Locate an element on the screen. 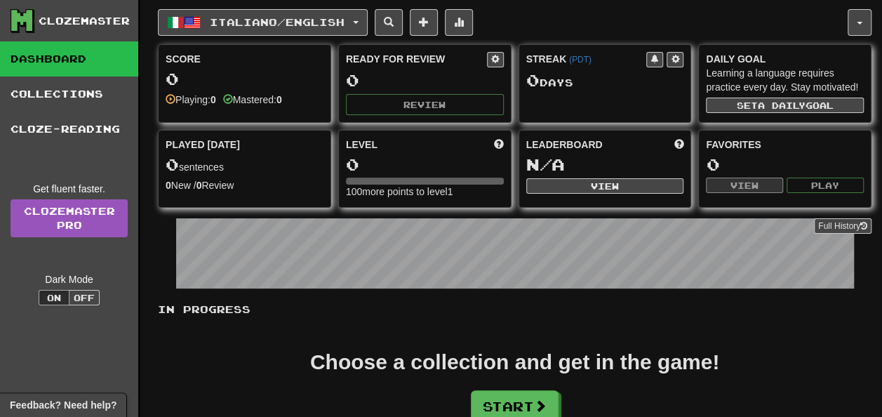 The image size is (882, 417). button: Italiano/English is located at coordinates (262, 22).